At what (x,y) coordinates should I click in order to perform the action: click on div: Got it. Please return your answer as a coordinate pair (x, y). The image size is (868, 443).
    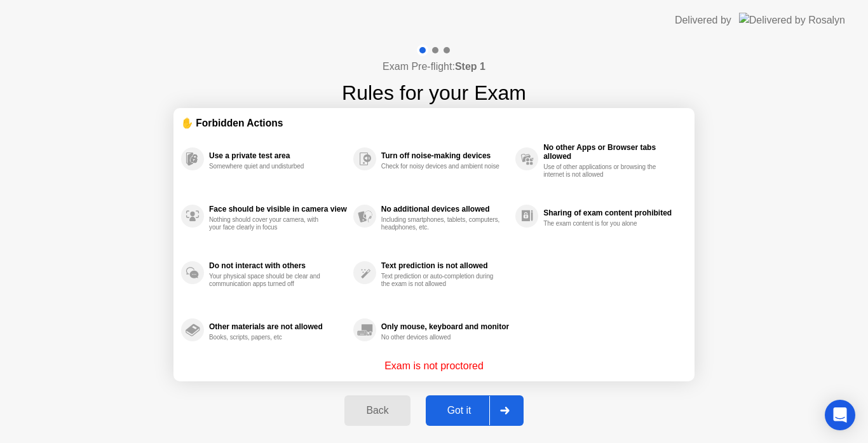
    Looking at the image, I should click on (459, 410).